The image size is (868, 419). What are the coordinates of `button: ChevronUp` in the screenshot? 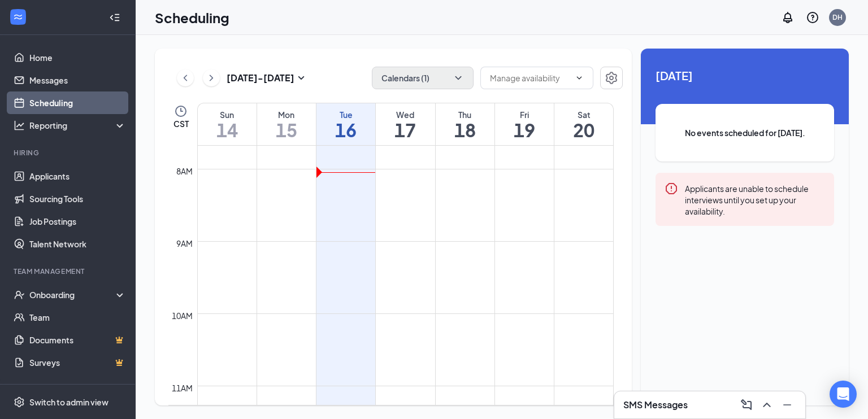 It's located at (767, 405).